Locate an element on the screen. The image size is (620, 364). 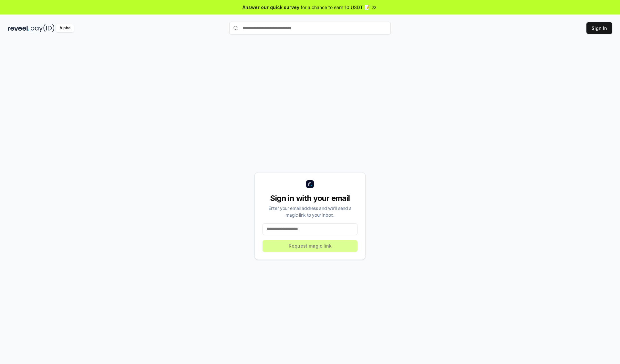
img: pay_id is located at coordinates (43, 28).